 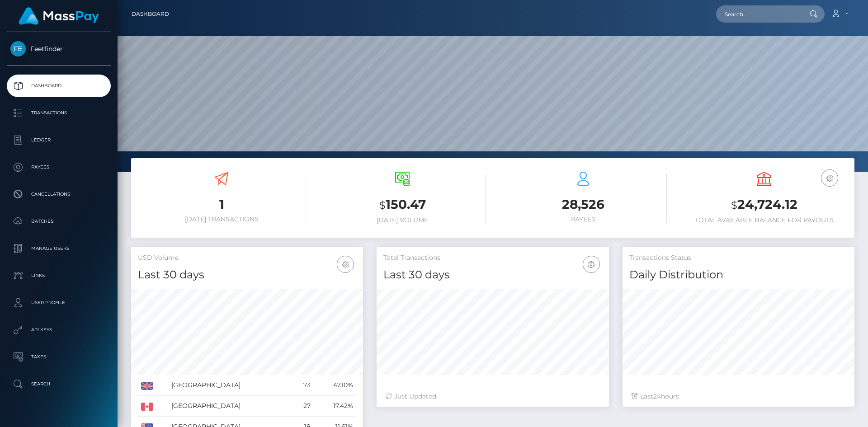 I want to click on td: 17.42%, so click(x=335, y=406).